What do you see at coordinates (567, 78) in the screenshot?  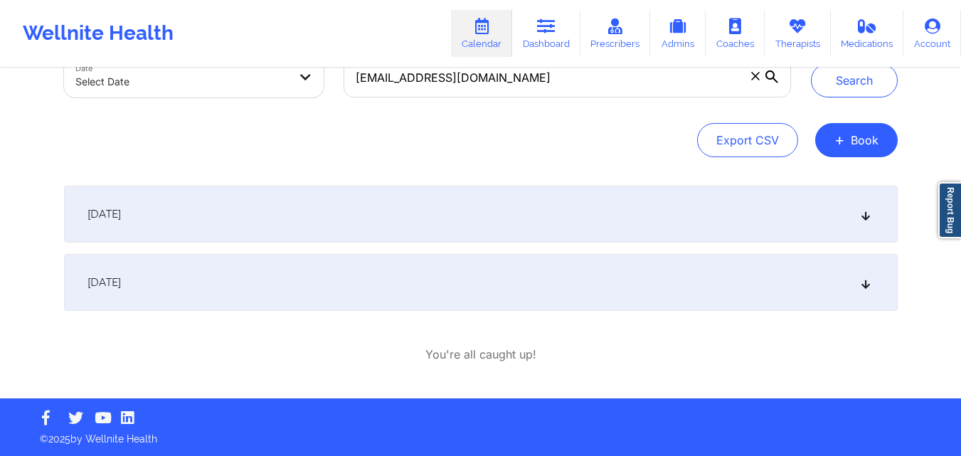 I see `input: Search by patient email` at bounding box center [567, 78].